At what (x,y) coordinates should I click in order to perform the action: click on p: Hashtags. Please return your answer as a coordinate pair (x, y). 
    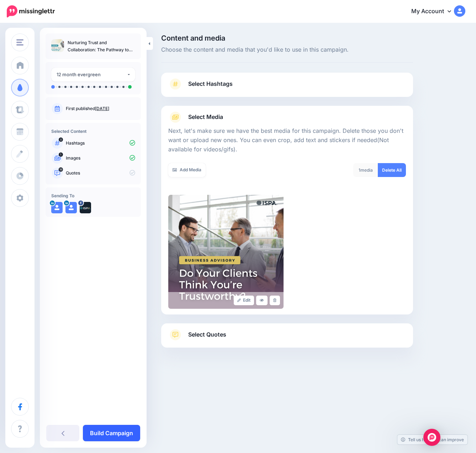
    Looking at the image, I should click on (101, 143).